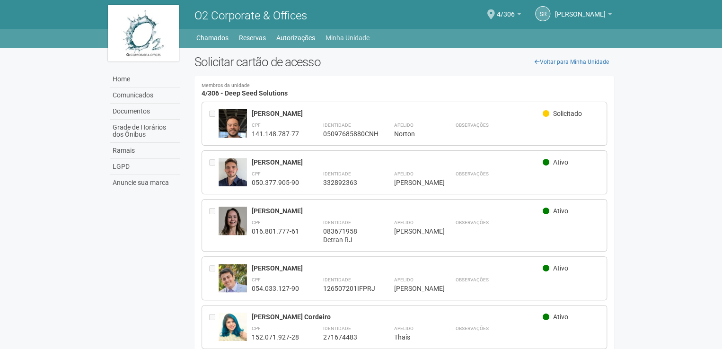  What do you see at coordinates (346, 337) in the screenshot?
I see `div: 271674483` at bounding box center [346, 337].